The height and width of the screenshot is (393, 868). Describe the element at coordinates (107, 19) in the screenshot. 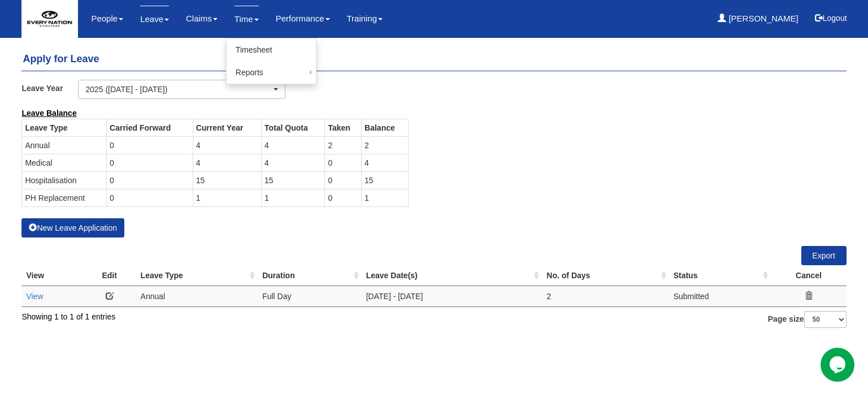

I see `a: People` at that location.